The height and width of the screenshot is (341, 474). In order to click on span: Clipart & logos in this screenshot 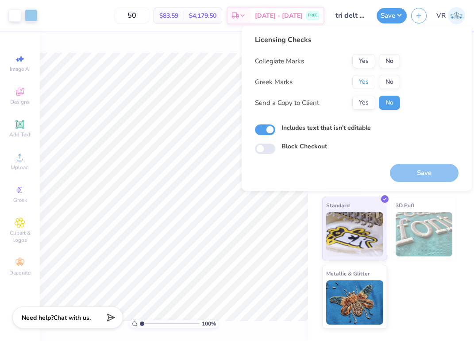, I will do `click(20, 236)`.